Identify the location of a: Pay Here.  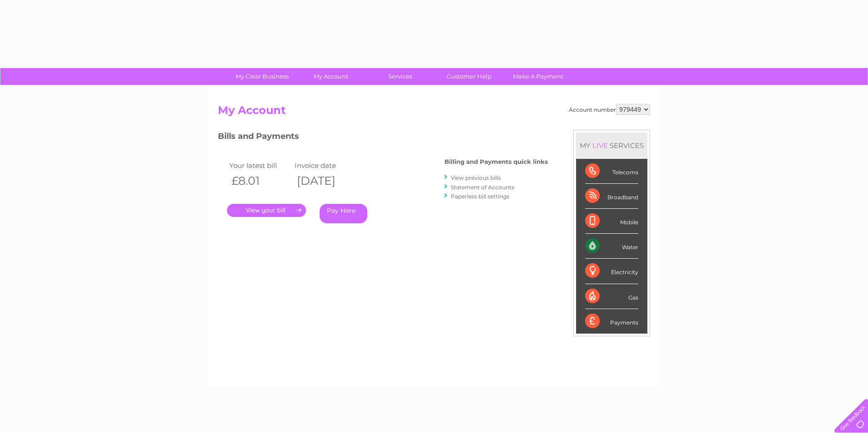
(343, 213).